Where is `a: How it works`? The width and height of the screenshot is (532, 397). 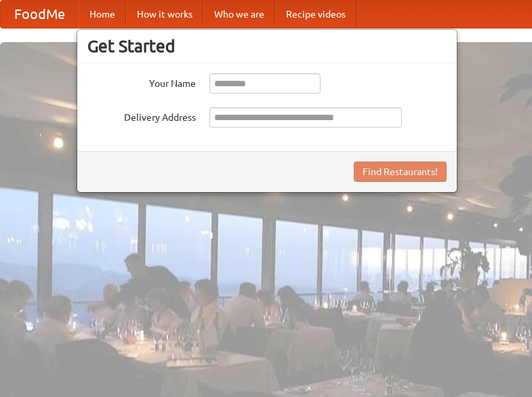
a: How it works is located at coordinates (165, 14).